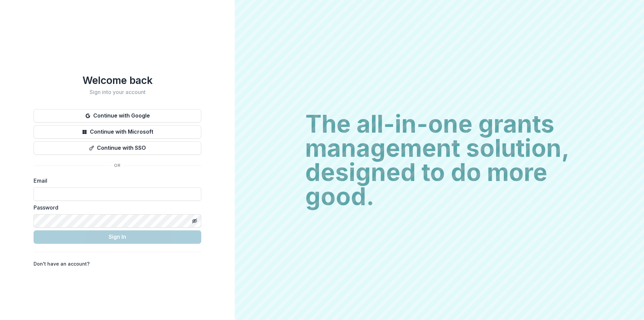  I want to click on h2: Sign into your account, so click(117, 92).